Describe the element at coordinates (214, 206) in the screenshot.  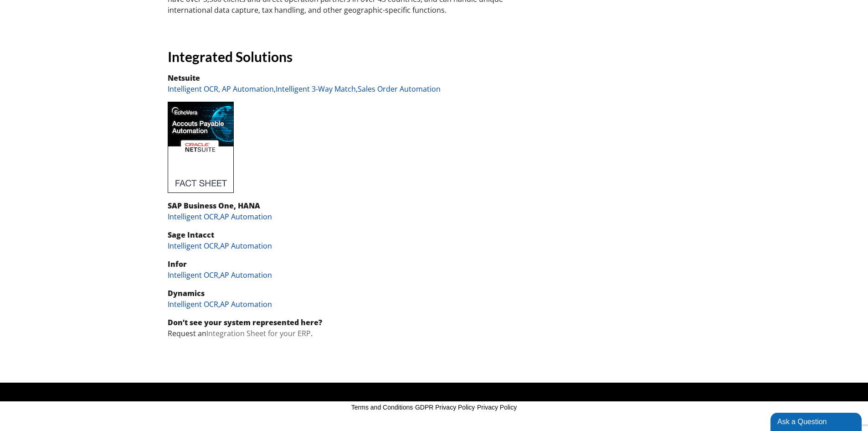
I see `strong: SAP Business One, HANA` at that location.